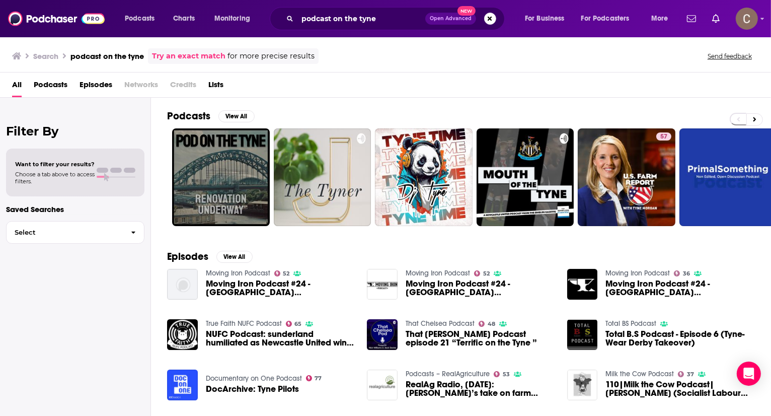 The width and height of the screenshot is (771, 416). Describe the element at coordinates (747, 19) in the screenshot. I see `button: Show profile menu` at that location.